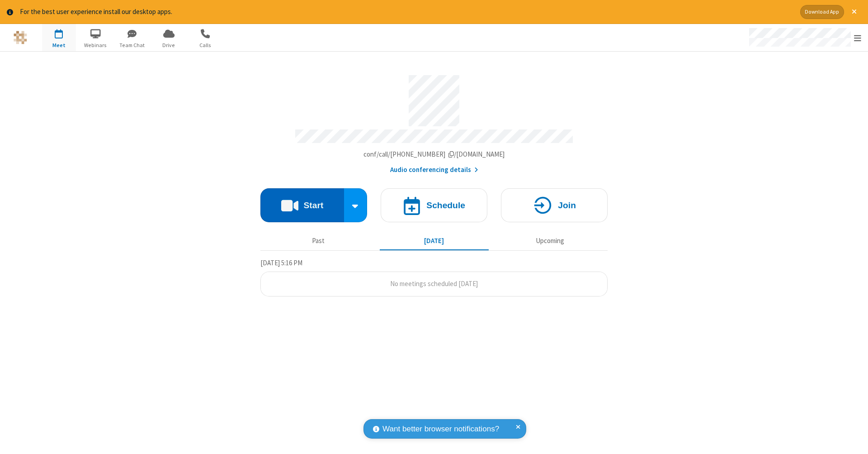  What do you see at coordinates (822, 12) in the screenshot?
I see `button: Download App` at bounding box center [822, 12].